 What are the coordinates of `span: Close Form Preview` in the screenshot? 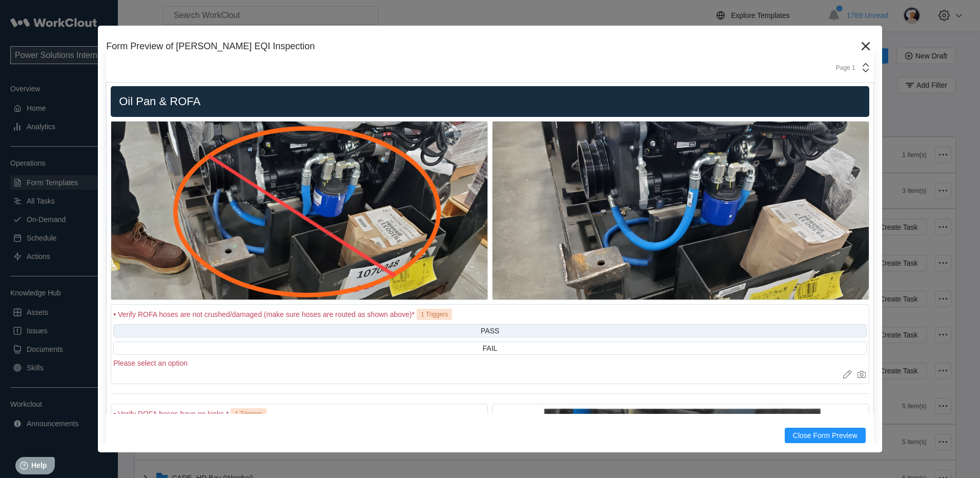 It's located at (826, 435).